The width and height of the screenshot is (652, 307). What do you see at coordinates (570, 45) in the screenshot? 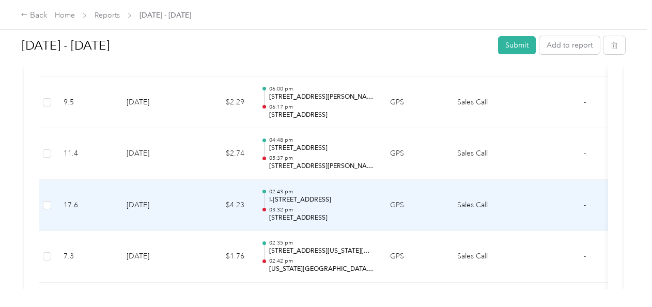
I see `button: Add to report` at bounding box center [570, 45].